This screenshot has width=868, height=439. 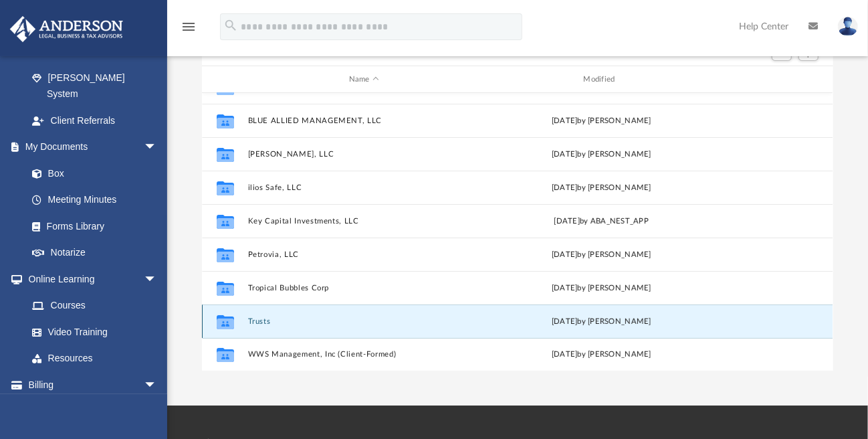 What do you see at coordinates (364, 355) in the screenshot?
I see `button: WWS Management, Inc (Client-Formed)` at bounding box center [364, 355].